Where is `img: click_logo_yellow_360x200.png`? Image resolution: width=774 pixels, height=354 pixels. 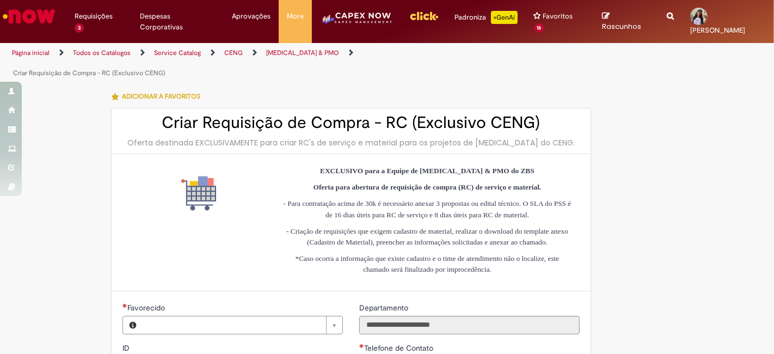
img: click_logo_yellow_360x200.png is located at coordinates (424, 16).